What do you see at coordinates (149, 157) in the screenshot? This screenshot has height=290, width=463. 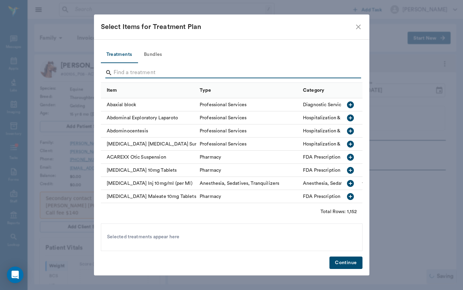 I see `div: ACAREXX Otic Suspension` at bounding box center [149, 157].